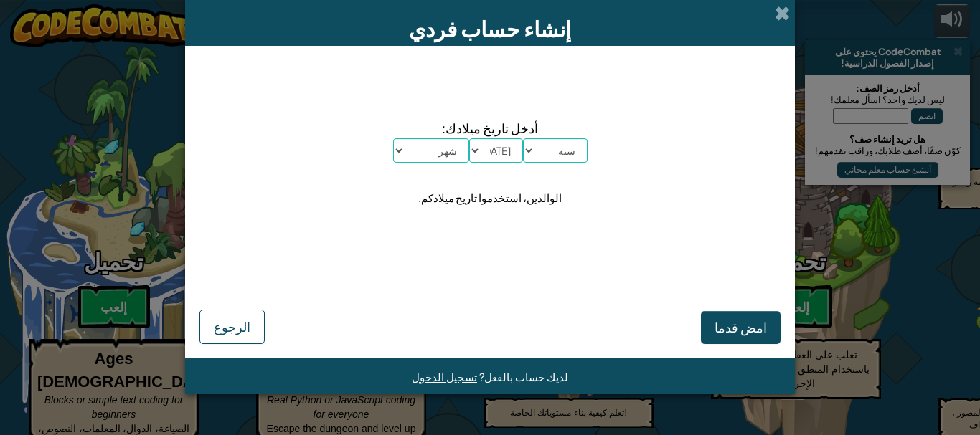  I want to click on button: الرجوع, so click(232, 327).